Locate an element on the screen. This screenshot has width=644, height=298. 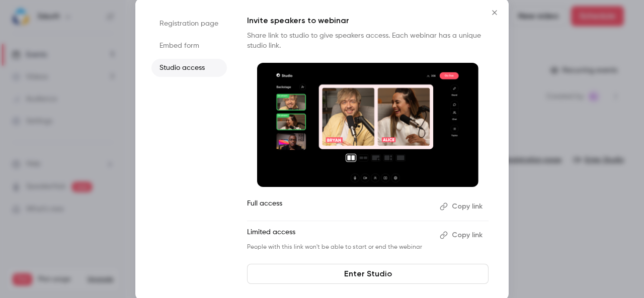
li: Studio access is located at coordinates (189, 68).